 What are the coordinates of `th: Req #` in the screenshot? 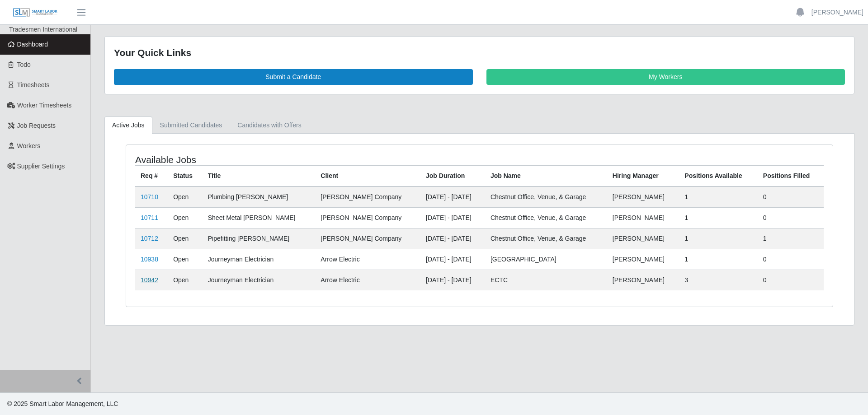 It's located at (151, 176).